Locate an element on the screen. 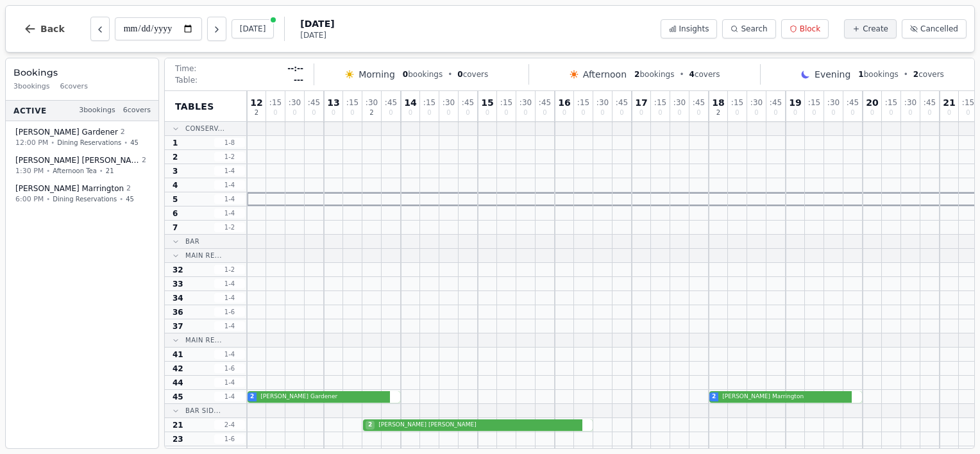 This screenshot has height=454, width=980. span: 42 is located at coordinates (178, 369).